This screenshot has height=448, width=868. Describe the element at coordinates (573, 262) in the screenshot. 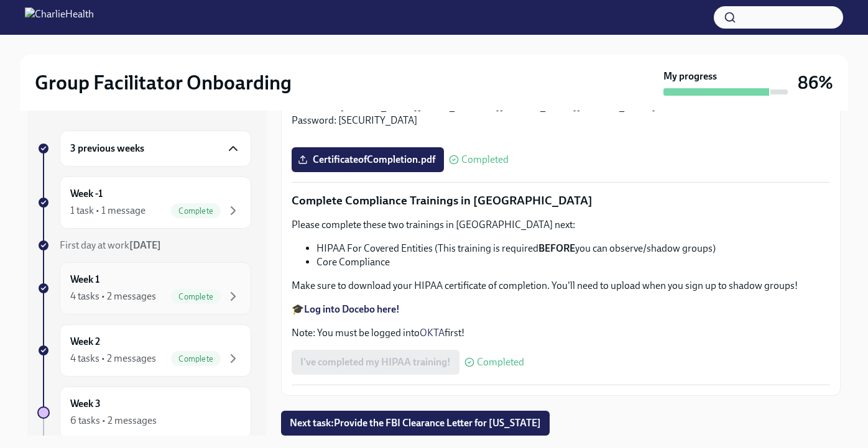

I see `li: Core Compliance` at that location.